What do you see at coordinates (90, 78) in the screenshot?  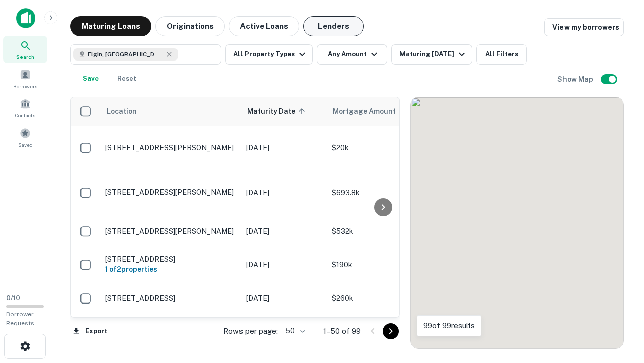 I see `button: Save your search to get updates of matches that match your search criteria.` at bounding box center [90, 78].